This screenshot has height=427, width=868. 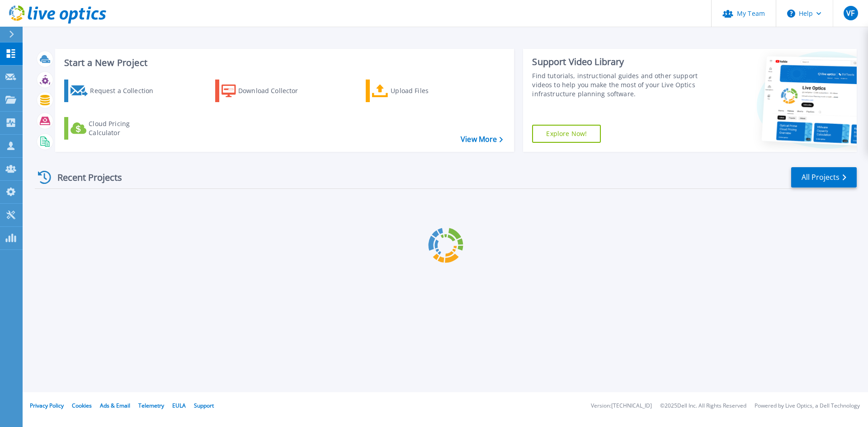 I want to click on div: Cloud Pricing Calculator, so click(x=125, y=128).